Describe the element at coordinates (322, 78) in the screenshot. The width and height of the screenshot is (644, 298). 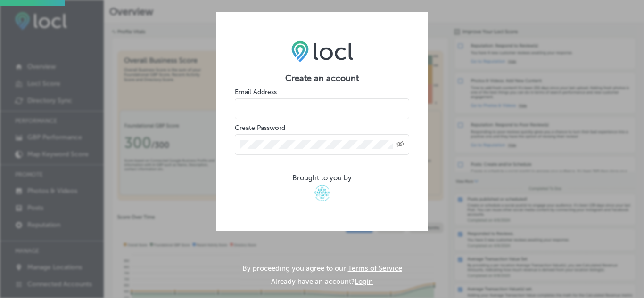
I see `h2: Create an account` at that location.